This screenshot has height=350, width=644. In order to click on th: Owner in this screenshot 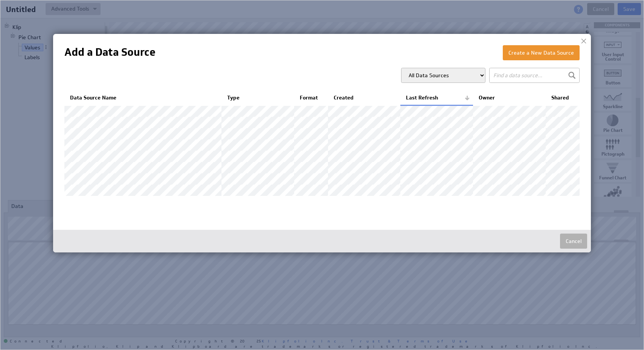, I will do `click(509, 98)`.